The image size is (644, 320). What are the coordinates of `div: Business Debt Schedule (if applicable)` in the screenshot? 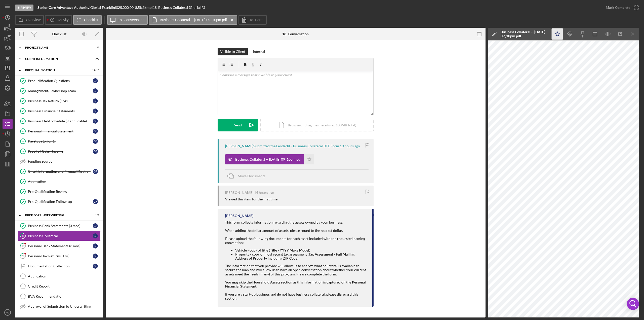 It's located at (60, 121).